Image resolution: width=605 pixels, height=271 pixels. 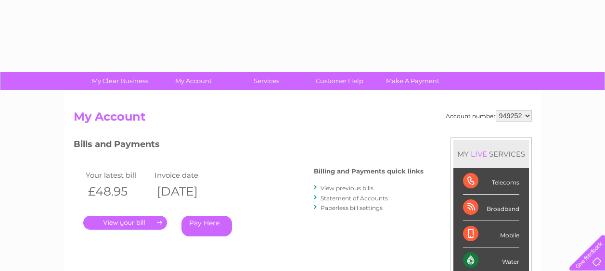 What do you see at coordinates (339, 81) in the screenshot?
I see `a: Customer Help` at bounding box center [339, 81].